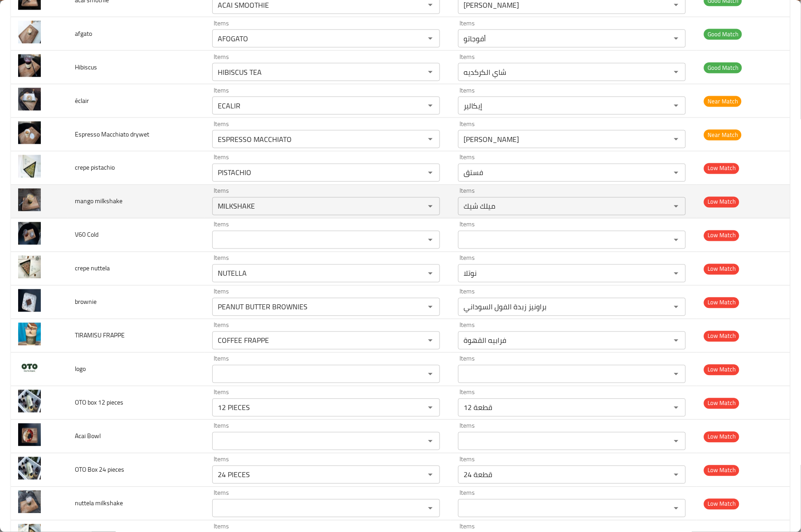  I want to click on img: brownie, so click(29, 301).